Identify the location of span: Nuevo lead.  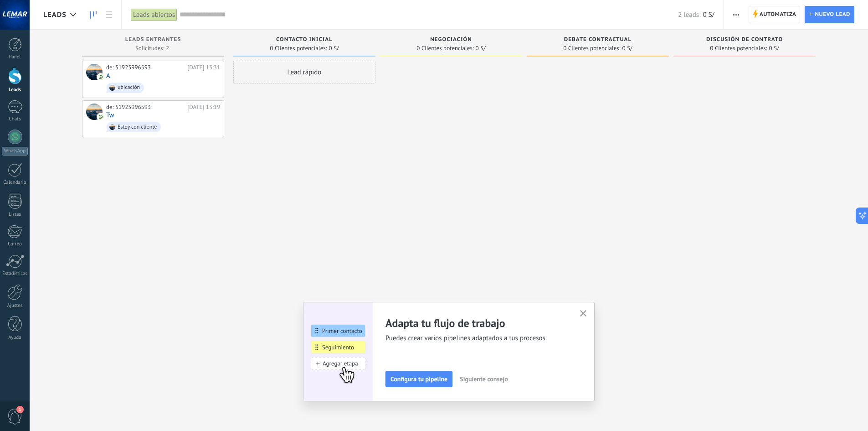
(832, 15).